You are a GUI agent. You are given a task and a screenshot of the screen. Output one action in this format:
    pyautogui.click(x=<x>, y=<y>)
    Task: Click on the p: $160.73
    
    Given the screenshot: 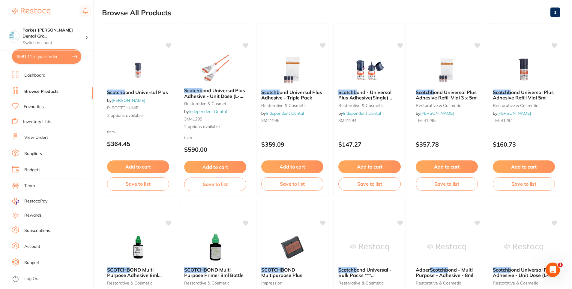 What is the action you would take?
    pyautogui.click(x=524, y=144)
    